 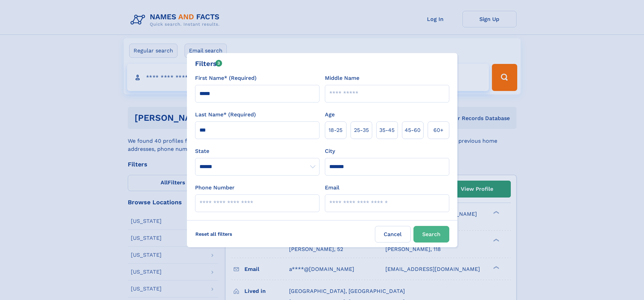 I want to click on label: State, so click(x=257, y=151).